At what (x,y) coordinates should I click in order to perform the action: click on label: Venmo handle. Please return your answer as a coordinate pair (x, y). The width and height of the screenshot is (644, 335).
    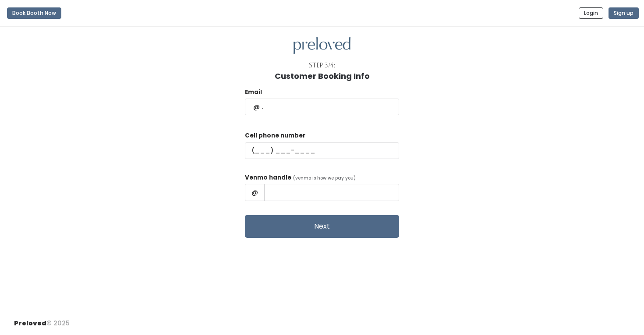
    Looking at the image, I should click on (268, 178).